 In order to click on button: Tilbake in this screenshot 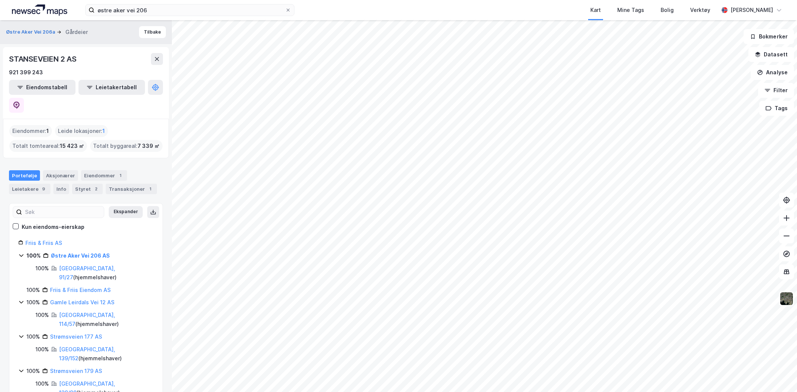, I will do `click(152, 32)`.